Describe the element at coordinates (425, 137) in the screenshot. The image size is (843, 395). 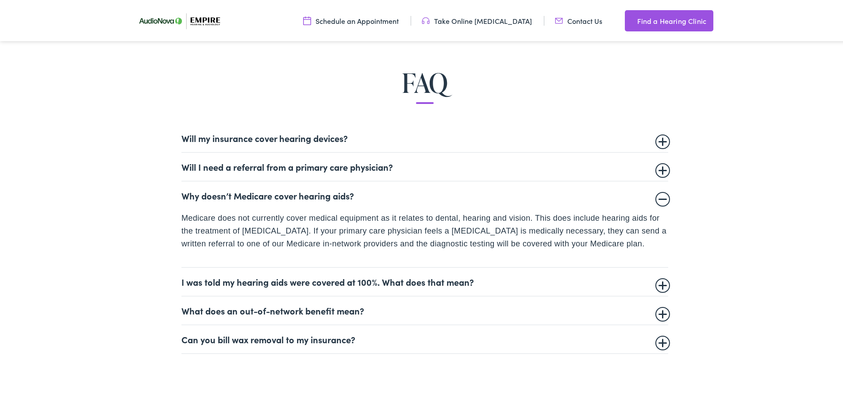
I see `summary: Will my insurance cover hearing devices?` at that location.